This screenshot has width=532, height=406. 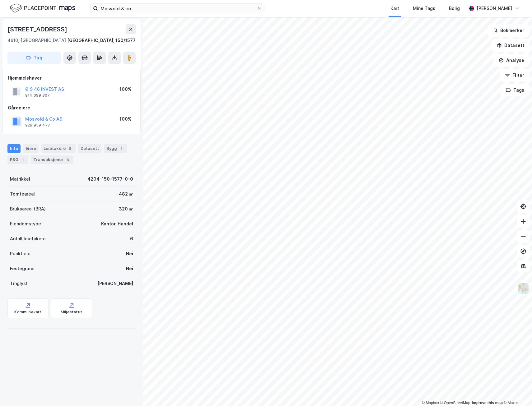 What do you see at coordinates (58, 149) in the screenshot?
I see `div: Leietakere` at bounding box center [58, 149].